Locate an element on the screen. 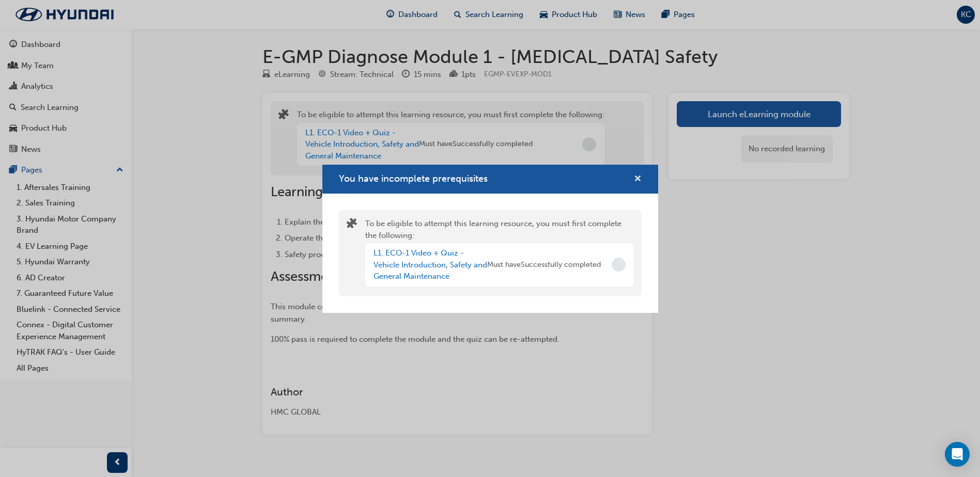  span: Incomplete is located at coordinates (618, 265).